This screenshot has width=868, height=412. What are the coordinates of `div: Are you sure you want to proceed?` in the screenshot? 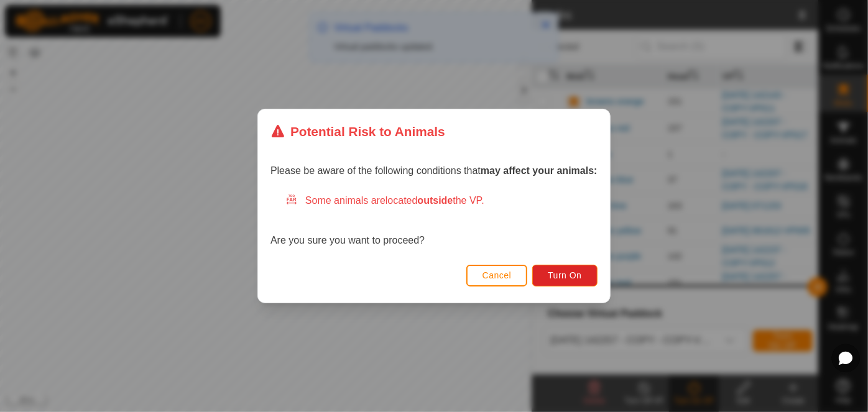 It's located at (434, 221).